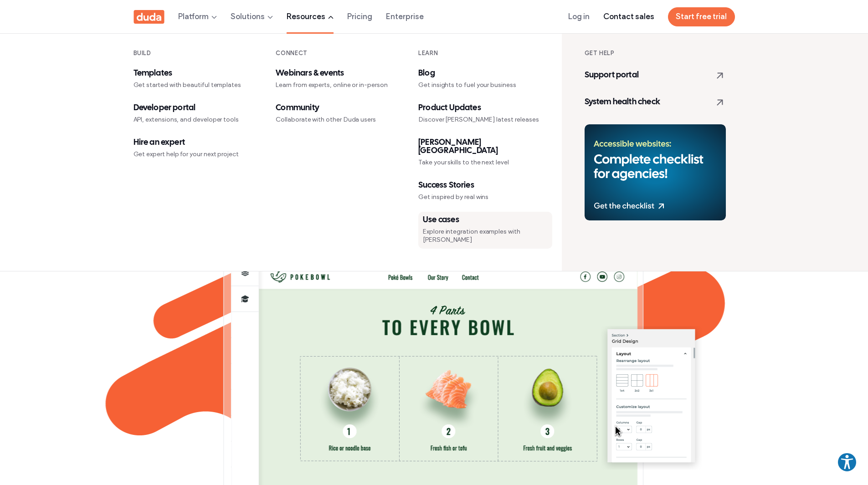 This screenshot has width=868, height=485. I want to click on aside: Accessibility Help Desk, so click(847, 463).